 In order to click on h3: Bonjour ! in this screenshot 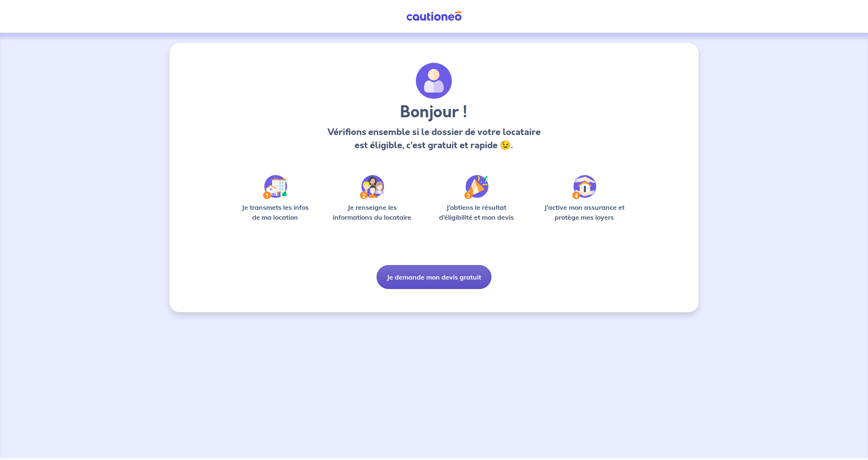, I will do `click(433, 112)`.